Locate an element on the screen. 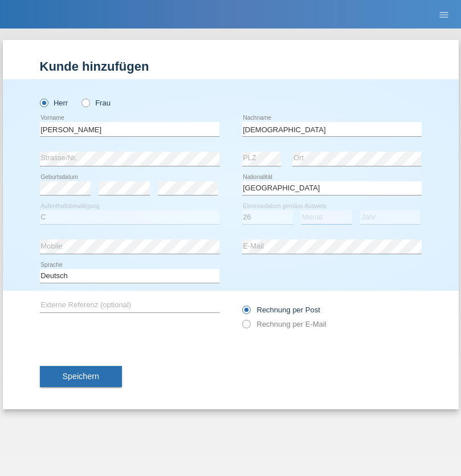  label: Rechnung per Post is located at coordinates (281, 309).